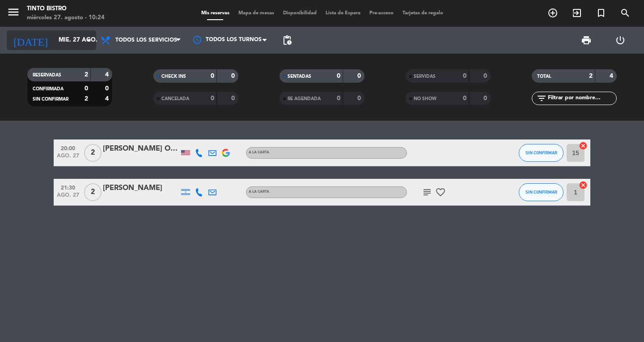 Image resolution: width=644 pixels, height=342 pixels. I want to click on span: RESERVADAS, so click(47, 75).